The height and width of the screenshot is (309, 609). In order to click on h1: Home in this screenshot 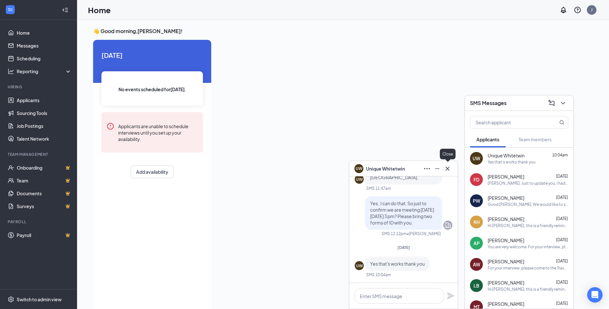, I will do `click(99, 10)`.